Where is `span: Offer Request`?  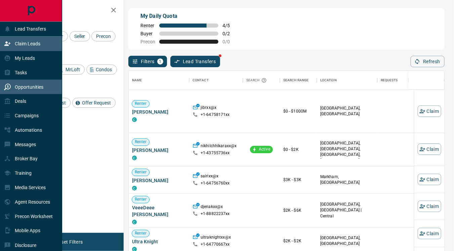 span: Offer Request is located at coordinates (96, 103).